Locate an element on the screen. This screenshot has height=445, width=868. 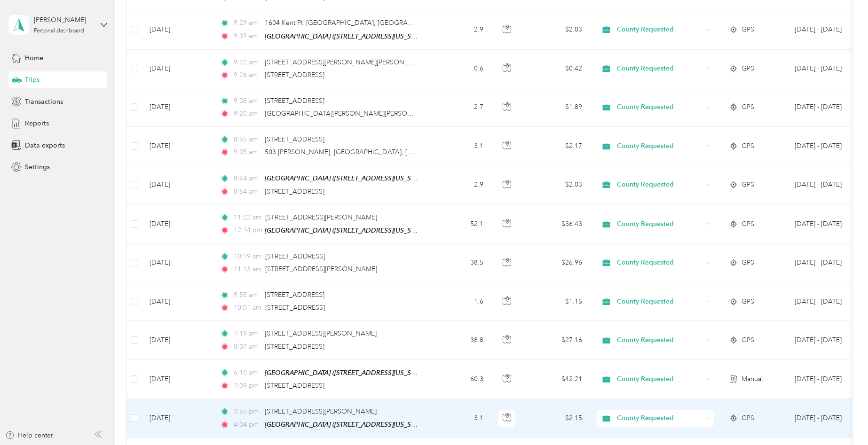
td: 38.8 is located at coordinates (460, 340).